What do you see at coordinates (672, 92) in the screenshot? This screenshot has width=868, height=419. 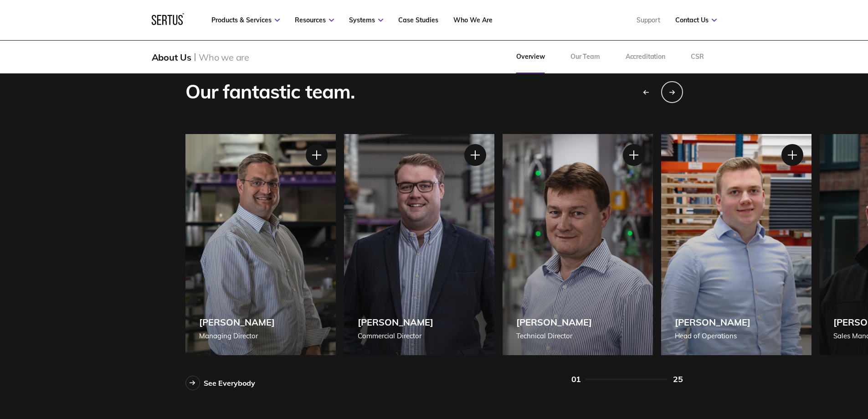 I see `div: Next slide` at bounding box center [672, 92].